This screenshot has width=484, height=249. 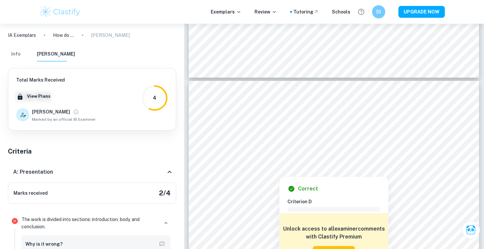 What do you see at coordinates (336, 202) in the screenshot?
I see `h6: Criterion D` at bounding box center [336, 202].